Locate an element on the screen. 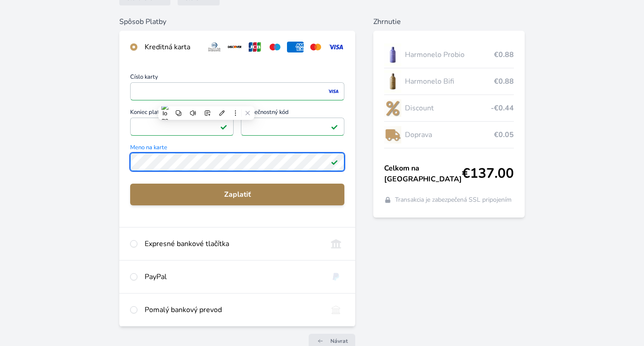 The image size is (644, 346). img: paypal.svg is located at coordinates (336, 277).